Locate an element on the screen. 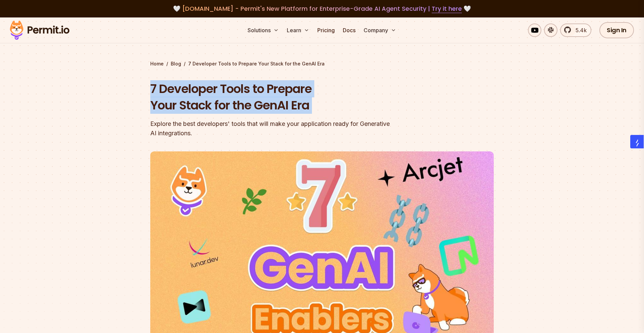  a: Pricing is located at coordinates (326, 31).